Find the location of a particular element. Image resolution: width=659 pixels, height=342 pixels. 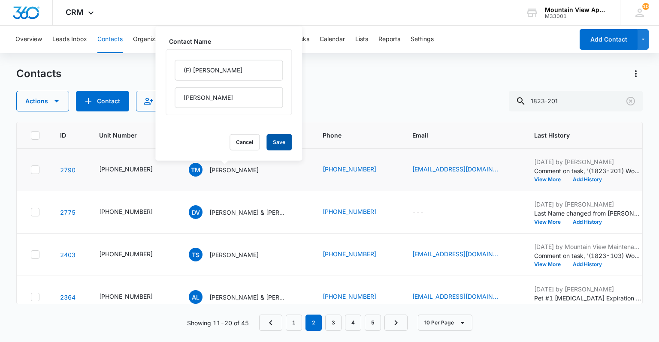

button: Contacts is located at coordinates (110, 39).